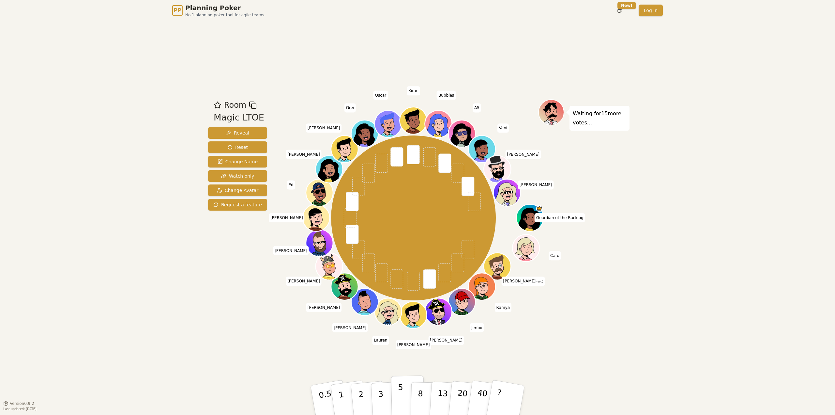 The width and height of the screenshot is (835, 415). I want to click on button: Add as favourite, so click(218, 105).